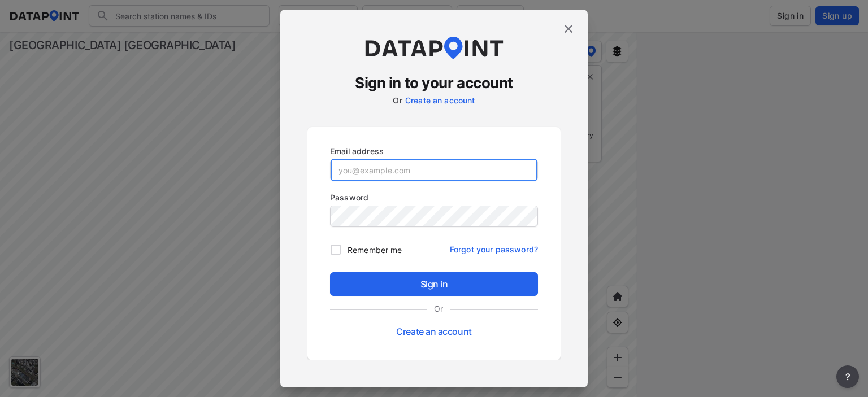 This screenshot has width=868, height=397. What do you see at coordinates (494, 246) in the screenshot?
I see `a: Forgot your password?` at bounding box center [494, 246].